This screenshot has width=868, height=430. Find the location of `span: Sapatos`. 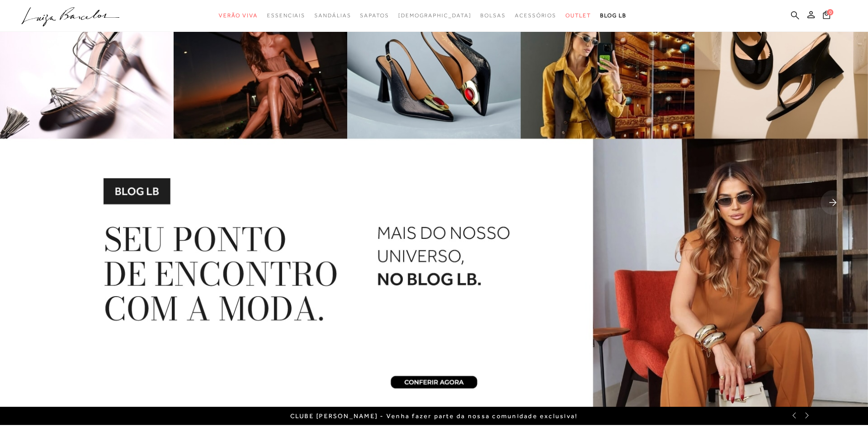

span: Sapatos is located at coordinates (374, 16).